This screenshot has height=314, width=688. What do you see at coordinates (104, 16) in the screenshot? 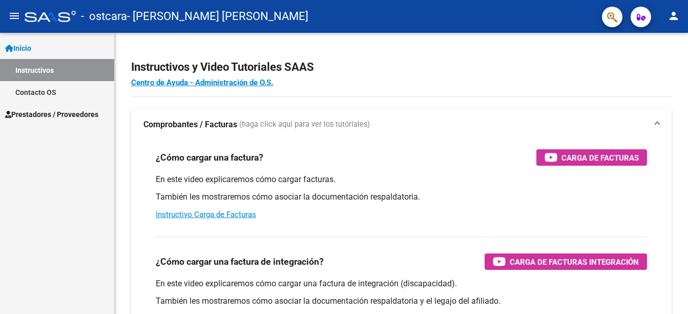
I see `span: - ostcara` at bounding box center [104, 16].